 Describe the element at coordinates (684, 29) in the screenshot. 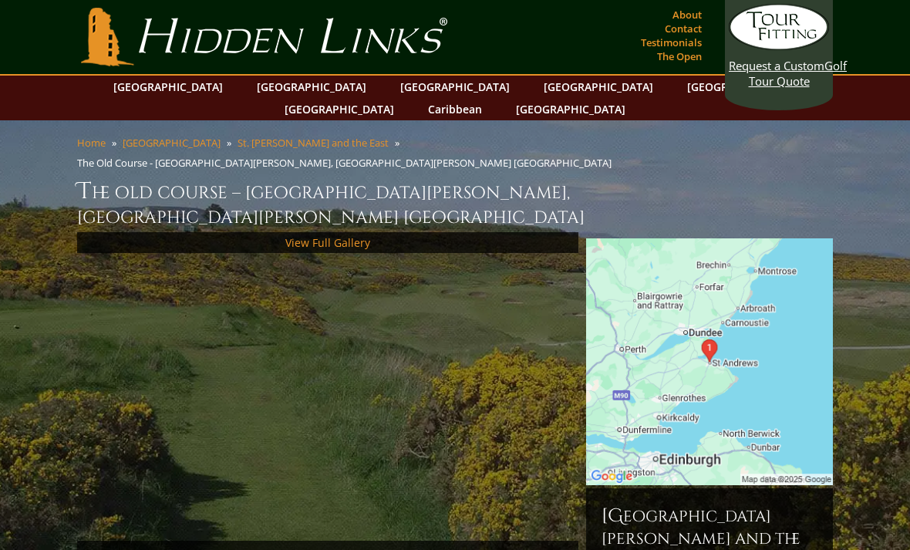

I see `a: Contact` at that location.